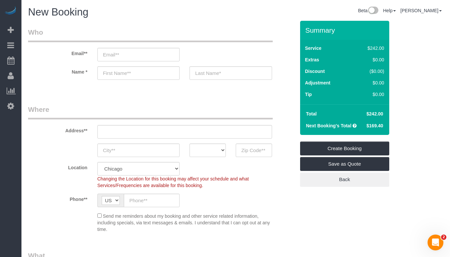 The height and width of the screenshot is (257, 450). Describe the element at coordinates (389, 11) in the screenshot. I see `a: Help` at that location.